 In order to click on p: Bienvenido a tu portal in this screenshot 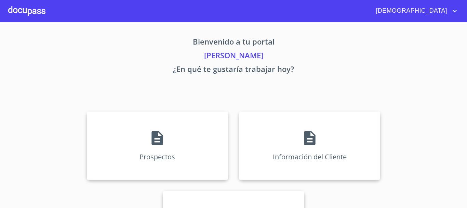, I will do `click(234, 43)`.